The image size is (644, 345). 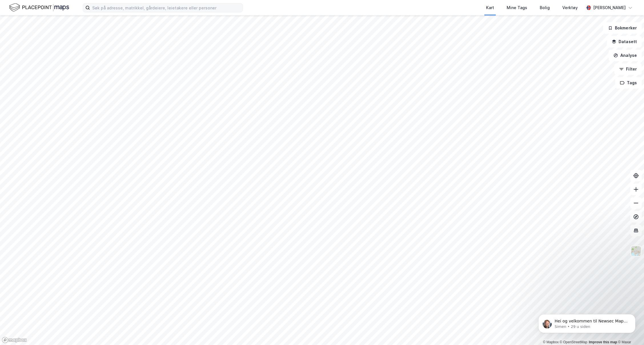 What do you see at coordinates (622, 28) in the screenshot?
I see `button: Bokmerker` at bounding box center [622, 28].